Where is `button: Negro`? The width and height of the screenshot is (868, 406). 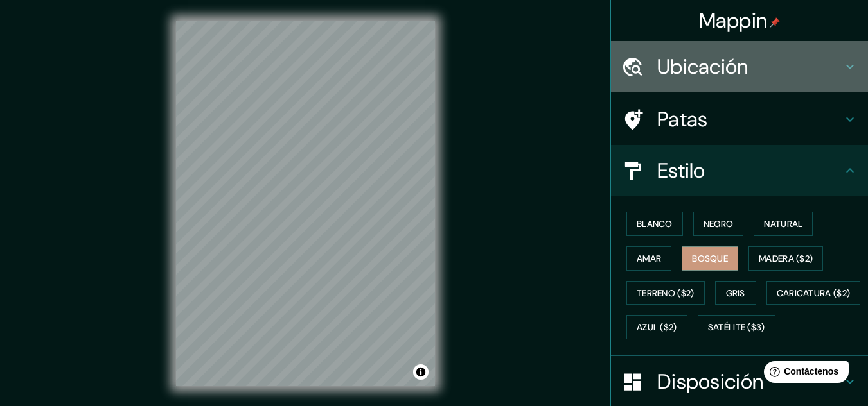
button: Negro is located at coordinates (719, 224).